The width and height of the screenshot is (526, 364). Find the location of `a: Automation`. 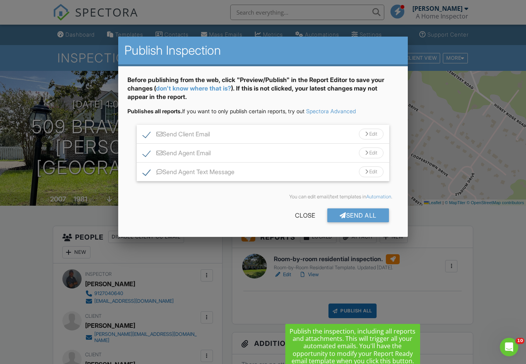

a: Automation is located at coordinates (378, 196).